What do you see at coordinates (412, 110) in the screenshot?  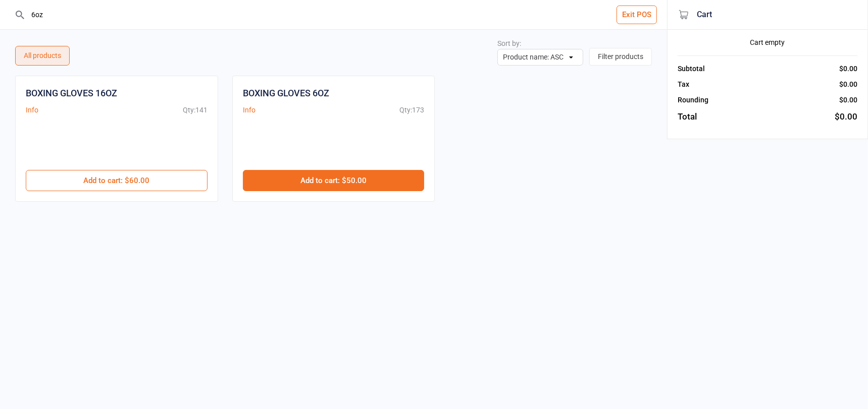 I see `div: Qty: 173` at bounding box center [412, 110].